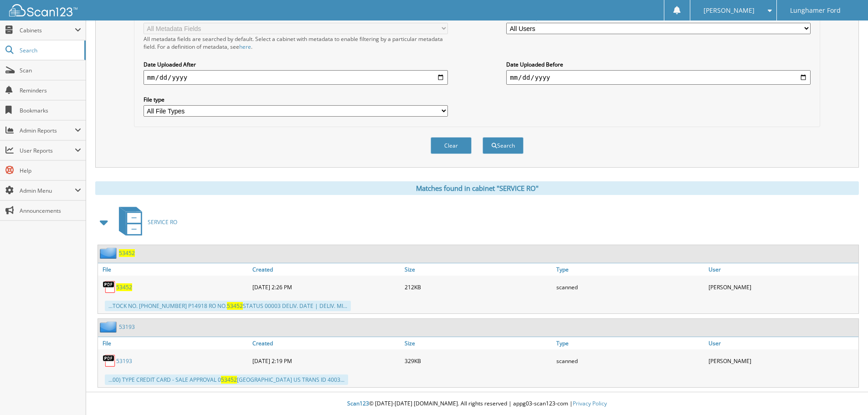  Describe the element at coordinates (50, 170) in the screenshot. I see `span: Help` at that location.